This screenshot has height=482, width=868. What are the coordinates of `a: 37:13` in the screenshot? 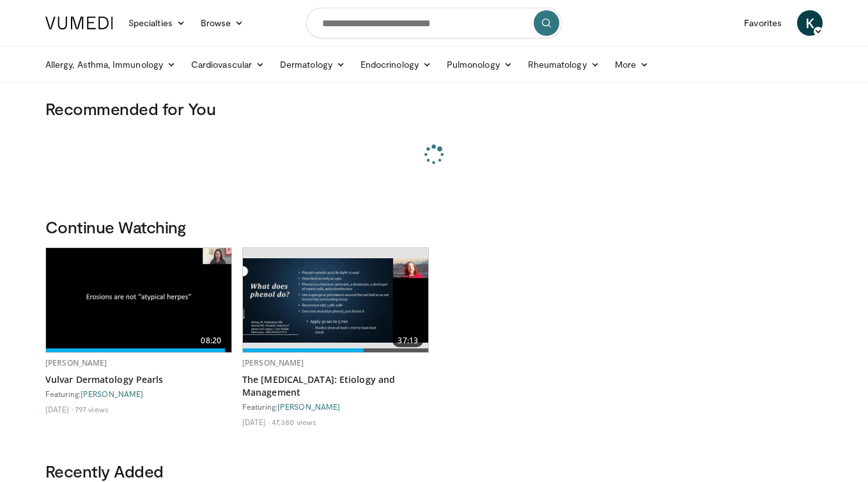 It's located at (335, 300).